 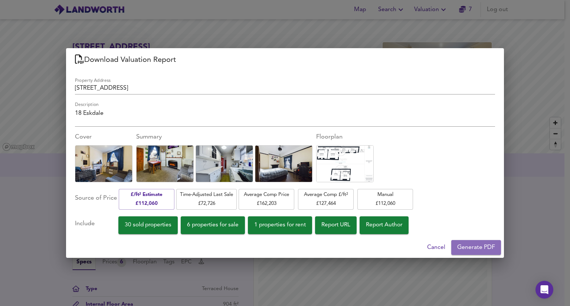 I want to click on button: Manual£112,060, so click(x=385, y=199).